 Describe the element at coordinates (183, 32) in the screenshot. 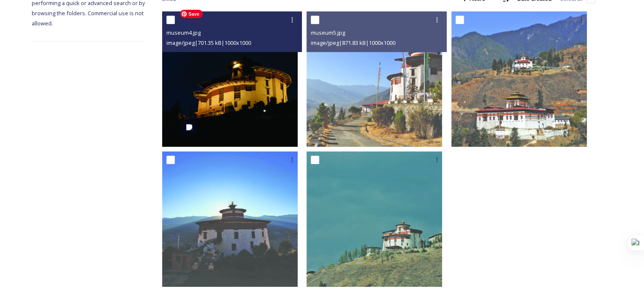

I see `span: museum4.jpg` at that location.